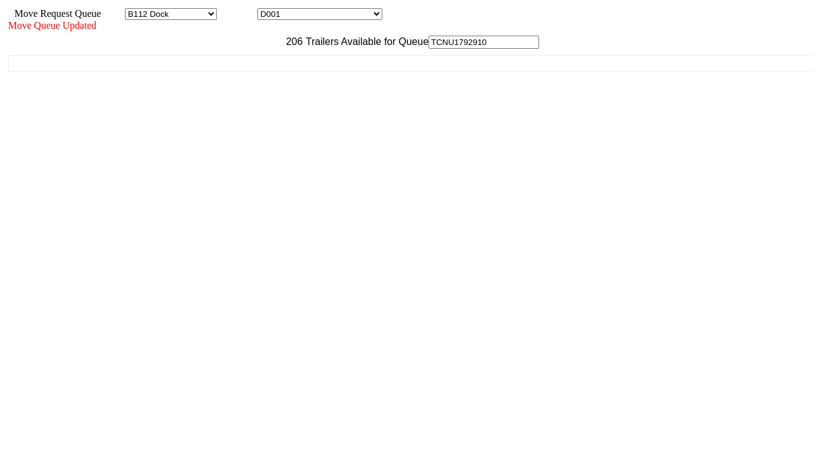  Describe the element at coordinates (112, 13) in the screenshot. I see `span: Area` at that location.